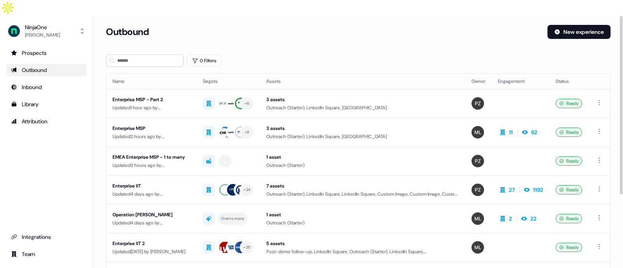 The height and width of the screenshot is (268, 623). Describe the element at coordinates (151, 157) in the screenshot. I see `div: EMEA Enterprise MSP - 1 to many` at that location.